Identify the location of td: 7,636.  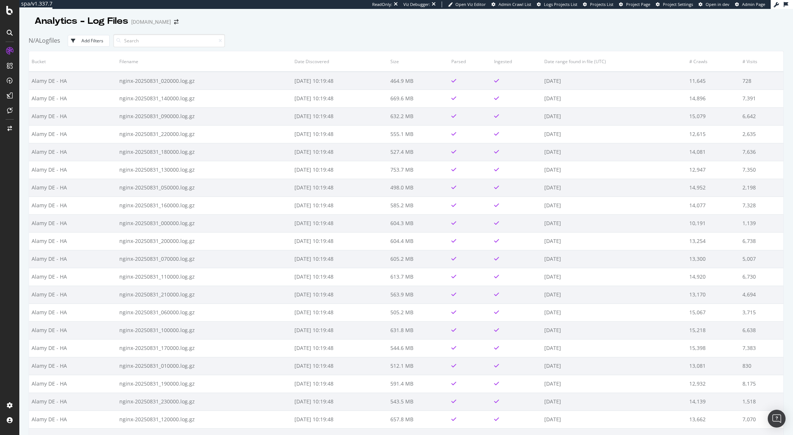
(761, 152).